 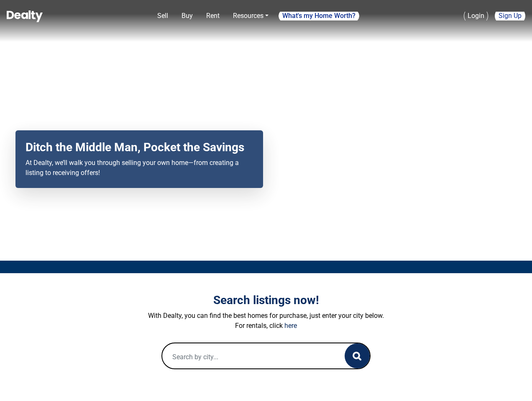 I want to click on a: Sign Up, so click(x=510, y=16).